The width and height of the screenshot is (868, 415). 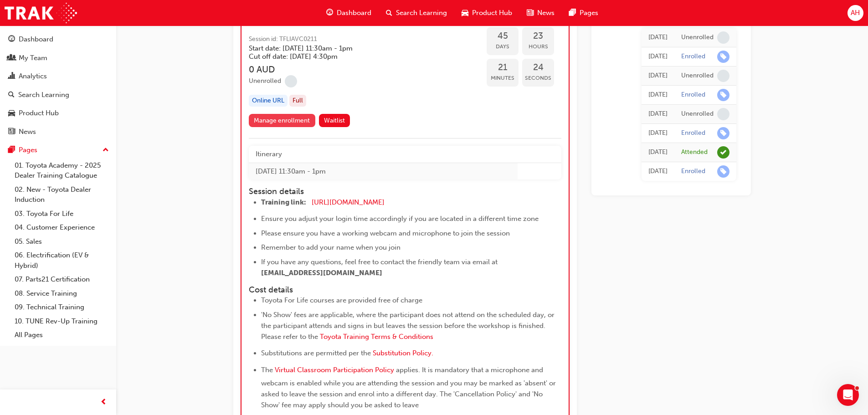 I want to click on span: Ensure you adjust your login time accordingly if you are located in a different time zone, so click(x=400, y=219).